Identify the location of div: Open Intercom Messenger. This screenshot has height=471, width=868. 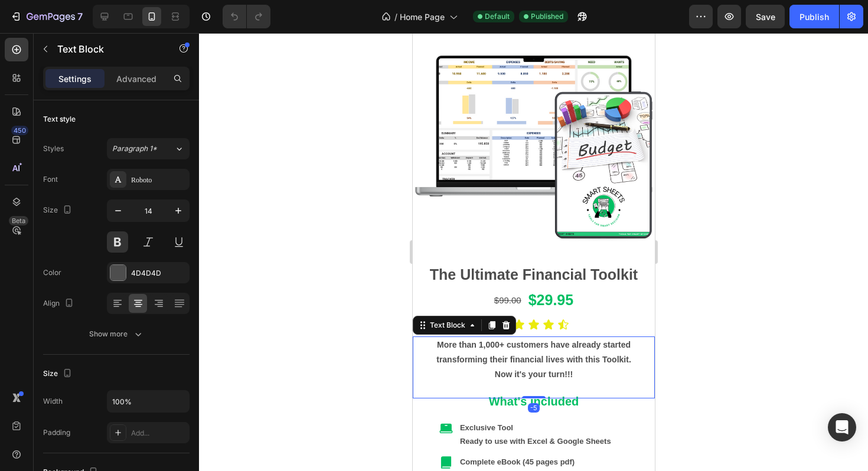
(842, 427).